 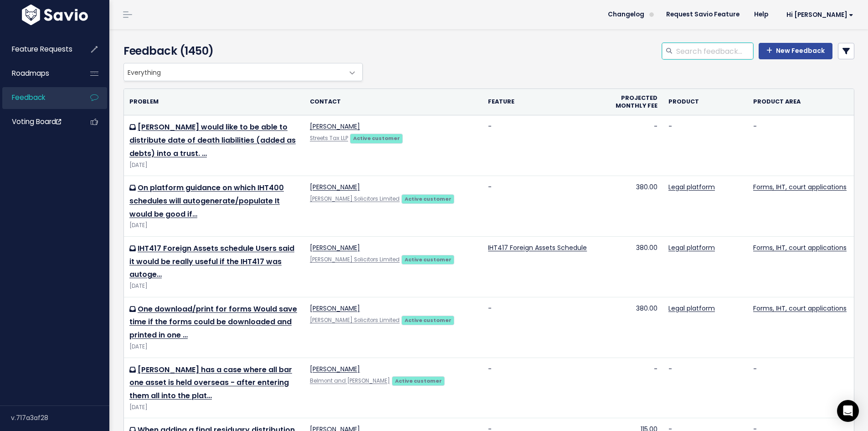 What do you see at coordinates (39, 73) in the screenshot?
I see `a: Roadmaps` at bounding box center [39, 73].